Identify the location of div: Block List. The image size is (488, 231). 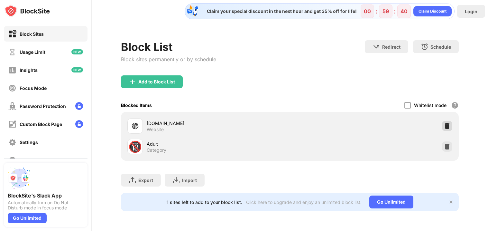
(169, 47).